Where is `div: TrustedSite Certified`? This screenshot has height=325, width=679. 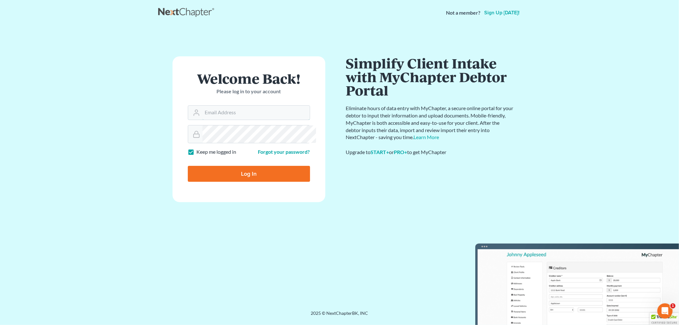 div: TrustedSite Certified is located at coordinates (664, 319).